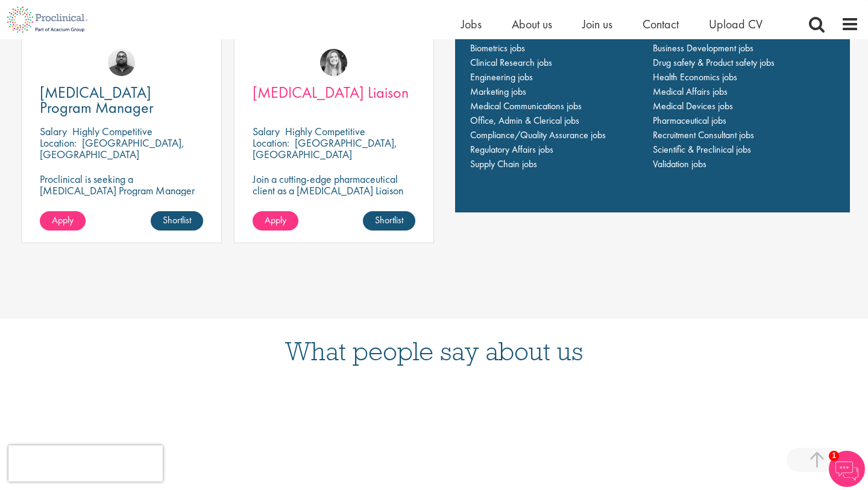 This screenshot has height=490, width=868. Describe the element at coordinates (703, 48) in the screenshot. I see `a: Business Development jobs` at that location.